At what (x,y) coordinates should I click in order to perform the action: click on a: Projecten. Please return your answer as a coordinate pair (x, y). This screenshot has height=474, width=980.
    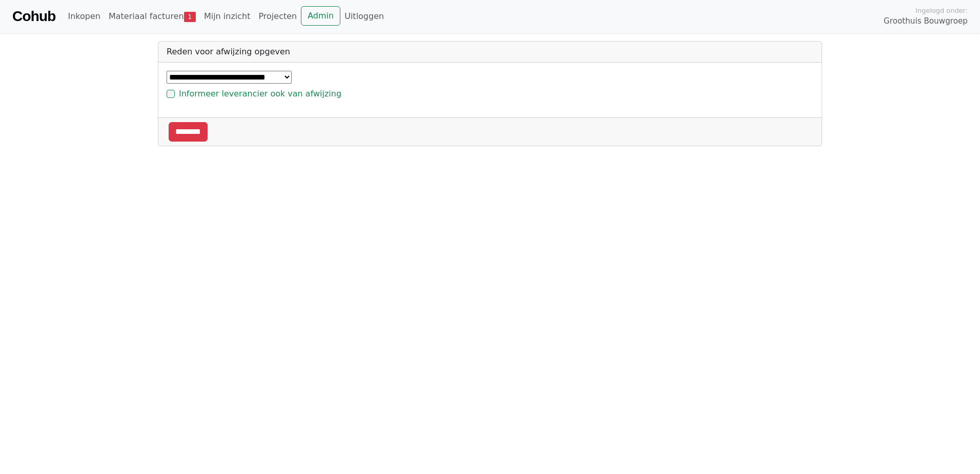
    Looking at the image, I should click on (277, 16).